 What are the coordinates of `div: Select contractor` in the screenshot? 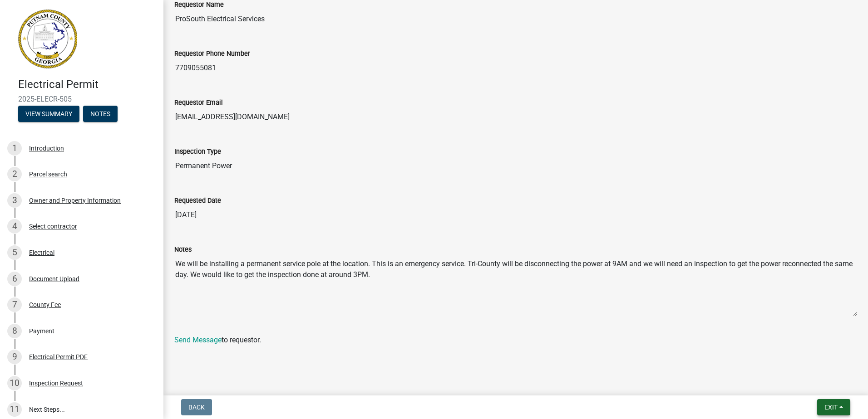 It's located at (53, 227).